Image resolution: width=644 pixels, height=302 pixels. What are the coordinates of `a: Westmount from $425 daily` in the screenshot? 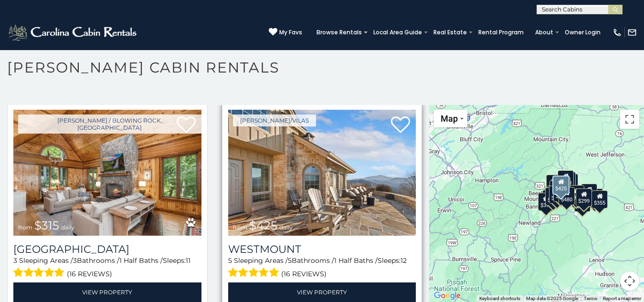 It's located at (323, 173).